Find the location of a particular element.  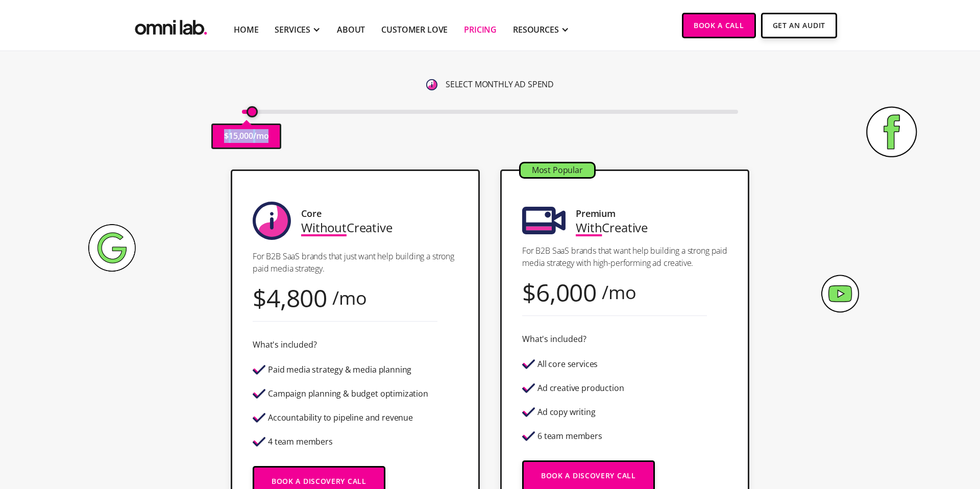

a: Home is located at coordinates (246, 30).